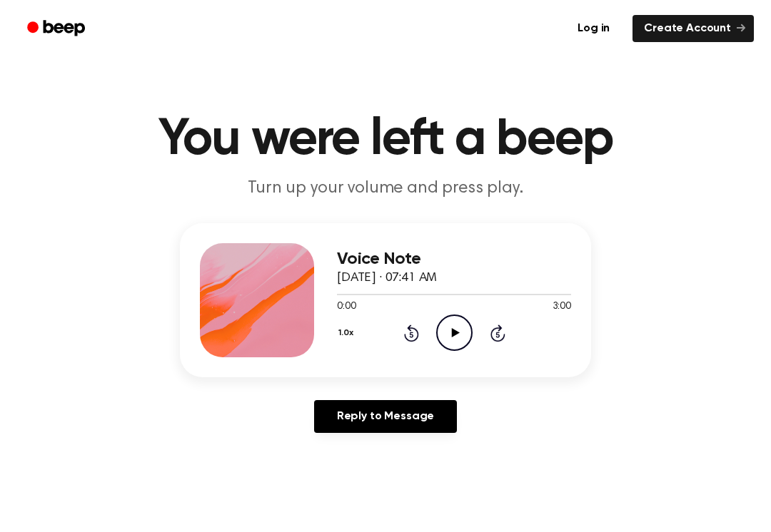 Image resolution: width=771 pixels, height=532 pixels. What do you see at coordinates (454, 259) in the screenshot?
I see `h3: Voice Note` at bounding box center [454, 259].